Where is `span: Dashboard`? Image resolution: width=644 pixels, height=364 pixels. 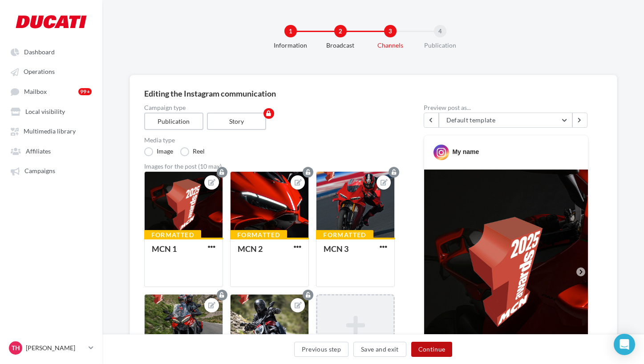
span: Dashboard is located at coordinates (39, 52).